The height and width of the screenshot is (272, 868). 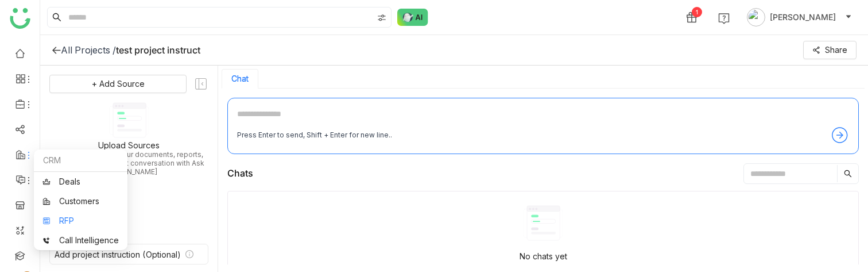 I want to click on div: All Projects /, so click(x=89, y=50).